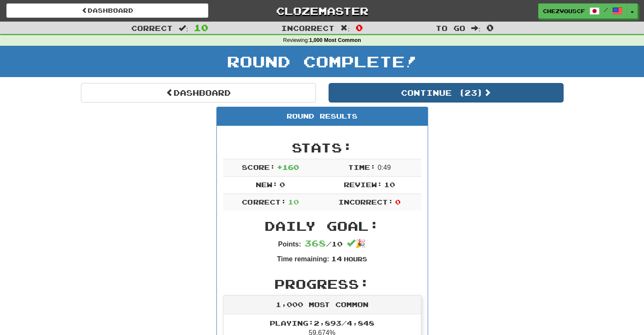 The height and width of the screenshot is (335, 644). I want to click on span: 14, so click(336, 258).